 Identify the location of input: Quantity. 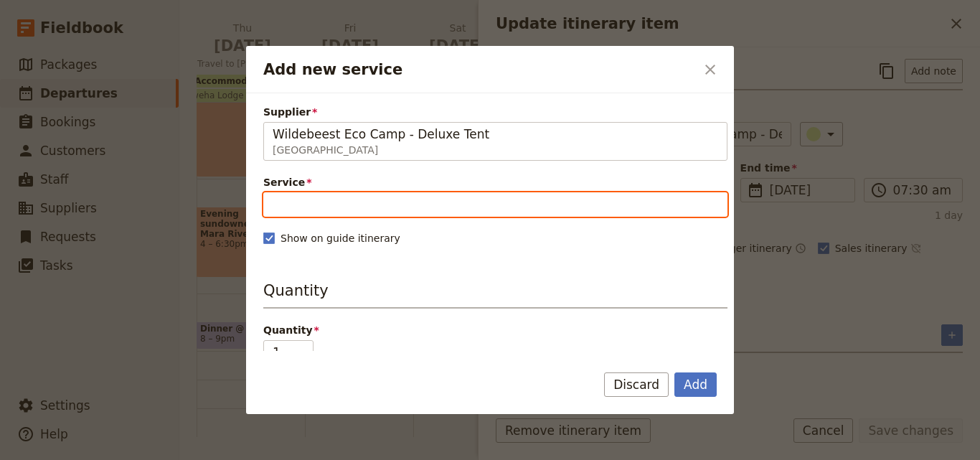
(289, 352).